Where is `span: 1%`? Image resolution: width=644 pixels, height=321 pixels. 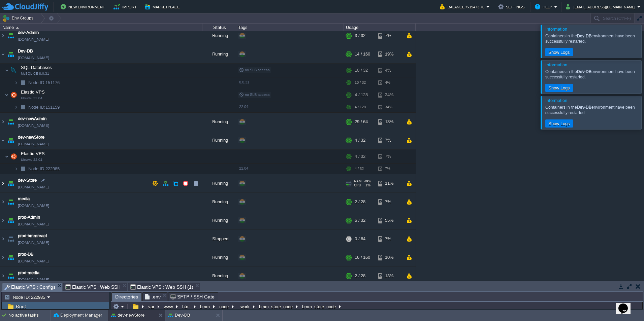
span: 1% is located at coordinates (367, 185).